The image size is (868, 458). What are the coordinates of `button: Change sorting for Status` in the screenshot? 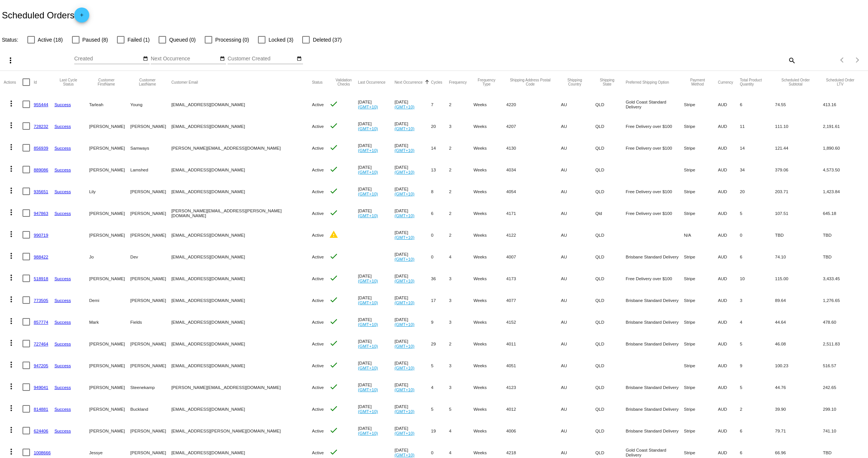 It's located at (317, 82).